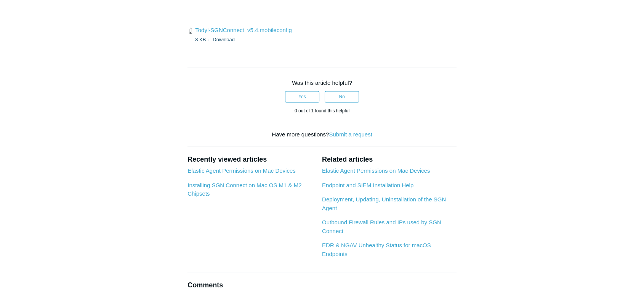 The image size is (644, 295). I want to click on h2: Recently viewed articles, so click(251, 159).